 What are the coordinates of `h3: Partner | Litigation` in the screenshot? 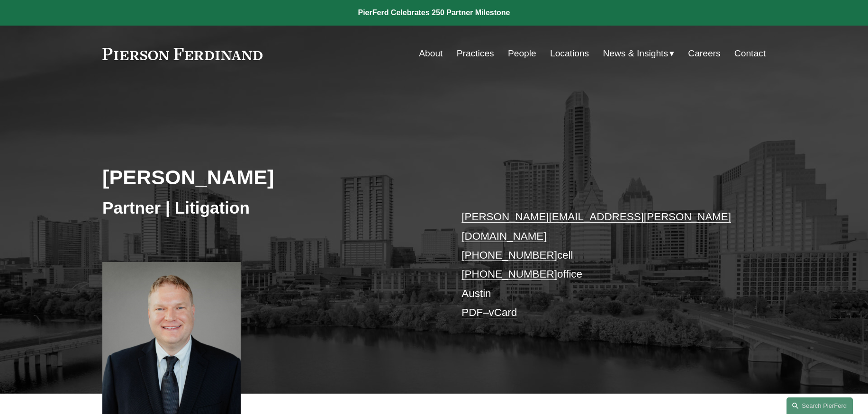 It's located at (268, 207).